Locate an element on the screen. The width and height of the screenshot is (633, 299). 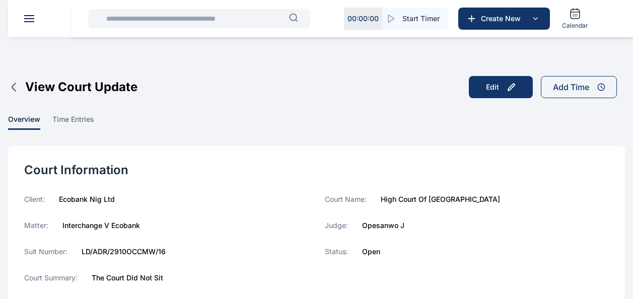
a: Calendar is located at coordinates (575, 19).